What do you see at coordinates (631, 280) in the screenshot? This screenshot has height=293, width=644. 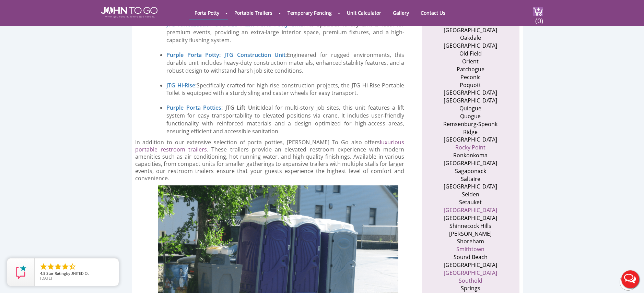 I see `button: Live Chat` at bounding box center [631, 280].